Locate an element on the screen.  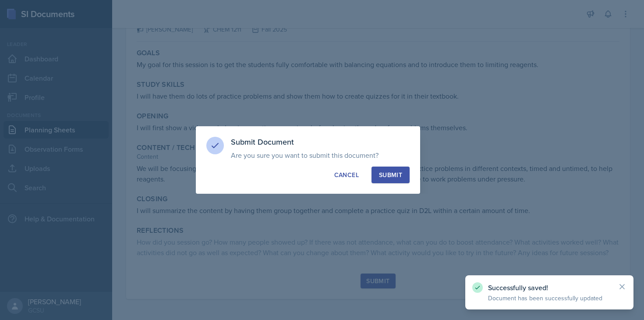
p: Document has been successfully updated is located at coordinates (549, 298).